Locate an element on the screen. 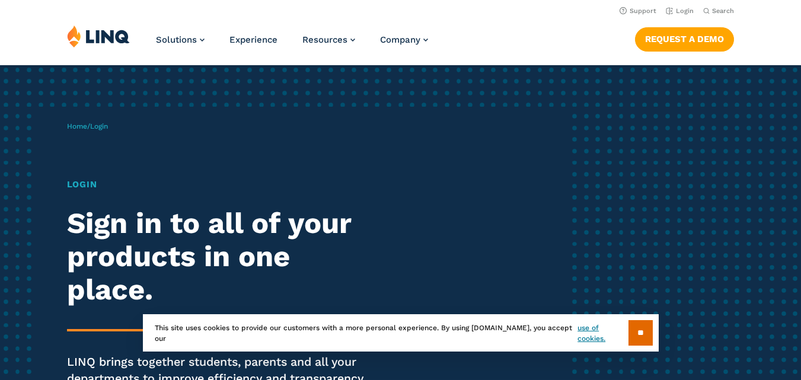 The image size is (801, 380). span: Login is located at coordinates (99, 126).